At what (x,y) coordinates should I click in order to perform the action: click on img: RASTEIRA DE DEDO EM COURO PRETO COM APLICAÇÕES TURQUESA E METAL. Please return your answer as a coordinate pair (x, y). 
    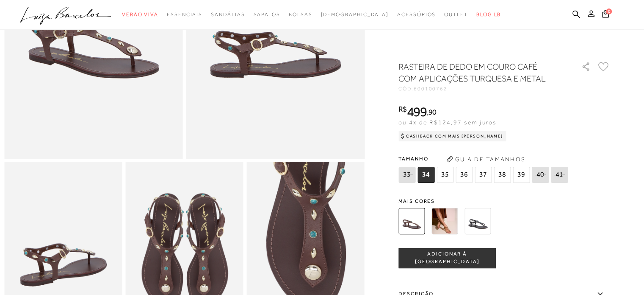
    Looking at the image, I should click on (477, 221).